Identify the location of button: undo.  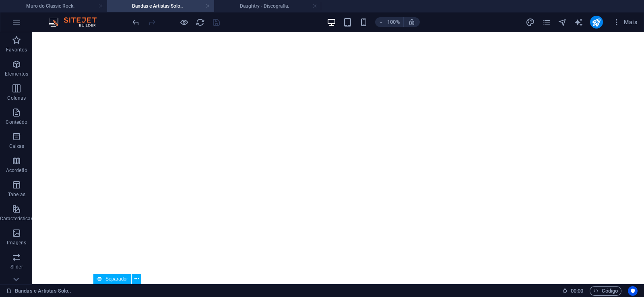
(136, 22).